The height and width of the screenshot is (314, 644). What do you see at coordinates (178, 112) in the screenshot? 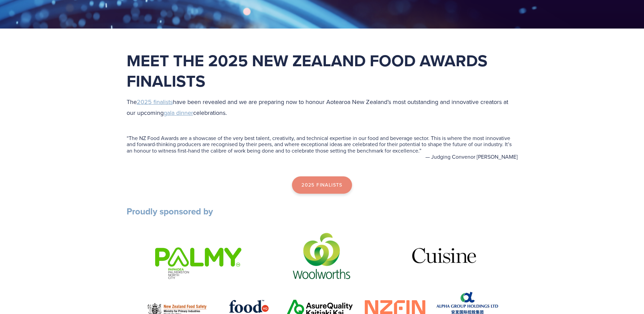
I see `span: gala dinner` at bounding box center [178, 112].